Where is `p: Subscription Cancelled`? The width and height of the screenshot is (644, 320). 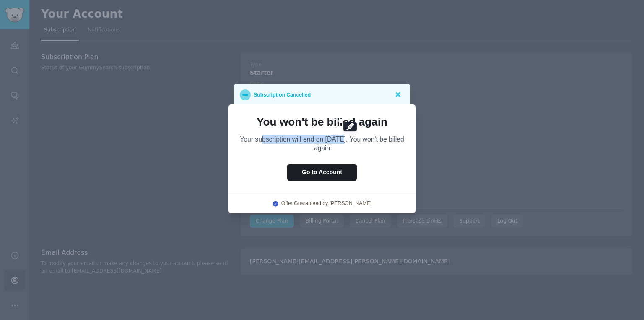 p: Subscription Cancelled is located at coordinates (282, 95).